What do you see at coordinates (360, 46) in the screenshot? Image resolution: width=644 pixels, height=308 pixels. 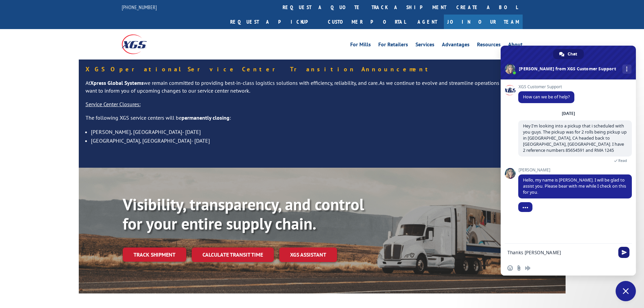 I see `a: For Mills` at bounding box center [360, 46].